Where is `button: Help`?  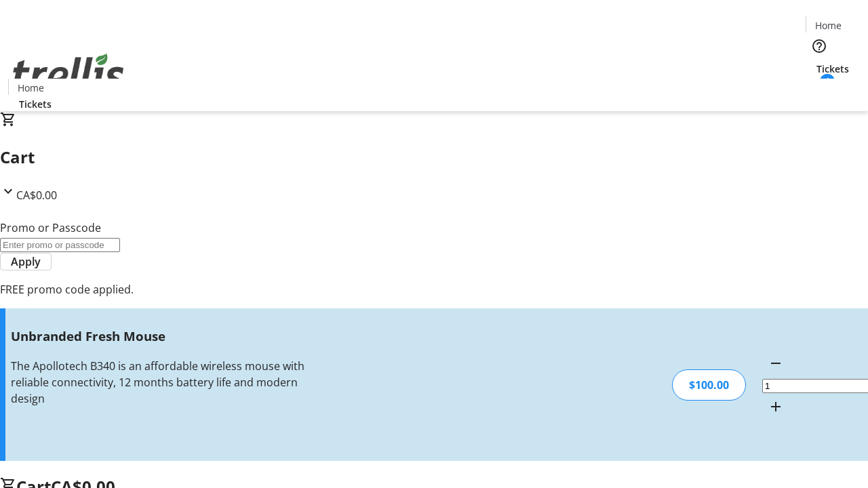 button: Help is located at coordinates (819, 46).